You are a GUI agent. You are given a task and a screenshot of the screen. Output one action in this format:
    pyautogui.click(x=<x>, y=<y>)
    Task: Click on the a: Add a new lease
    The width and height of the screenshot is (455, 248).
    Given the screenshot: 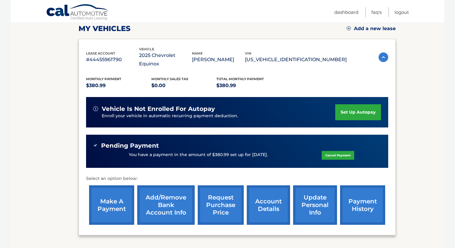 What is the action you would take?
    pyautogui.click(x=371, y=29)
    